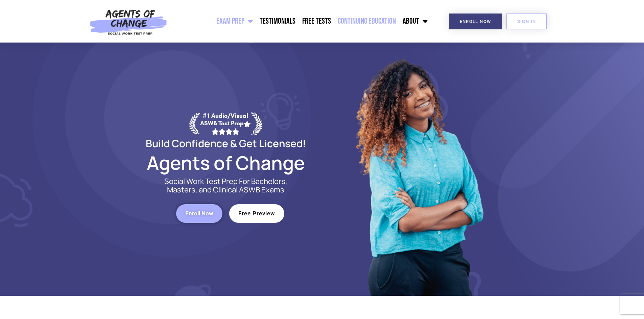 This screenshot has height=319, width=644. Describe the element at coordinates (418, 169) in the screenshot. I see `img: Website Image 1 (1)` at that location.